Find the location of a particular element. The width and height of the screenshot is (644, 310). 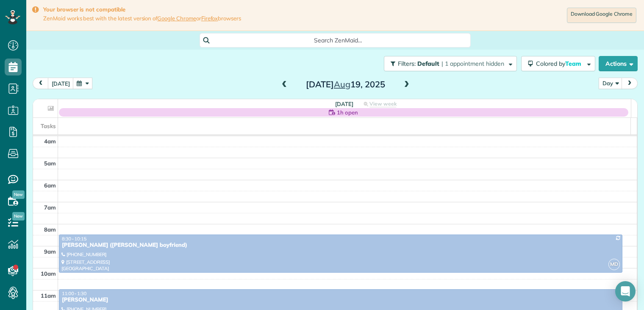

span: 9am is located at coordinates (50, 251).